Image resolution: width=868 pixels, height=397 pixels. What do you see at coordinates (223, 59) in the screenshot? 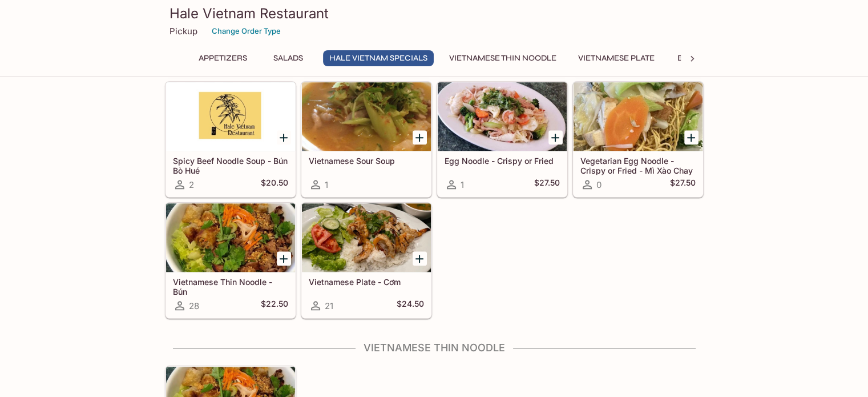
I see `button: Appetizers` at bounding box center [223, 59].